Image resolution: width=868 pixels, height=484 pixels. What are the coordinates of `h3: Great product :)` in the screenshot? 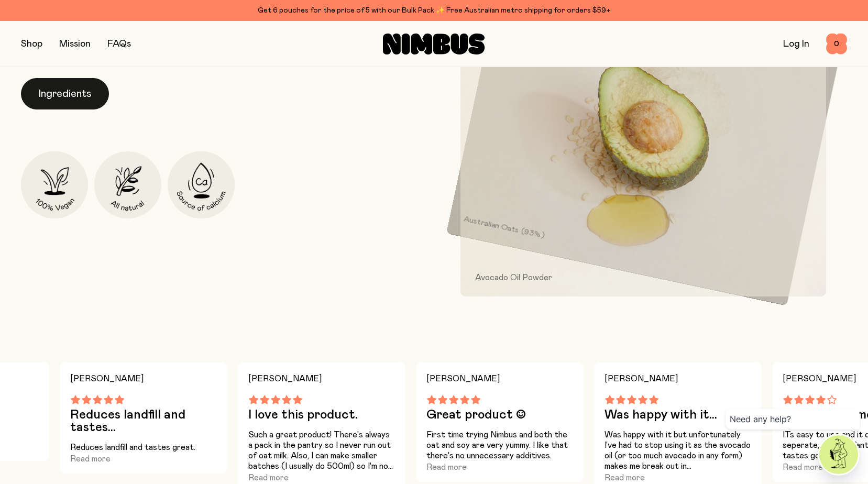 It's located at (500, 415).